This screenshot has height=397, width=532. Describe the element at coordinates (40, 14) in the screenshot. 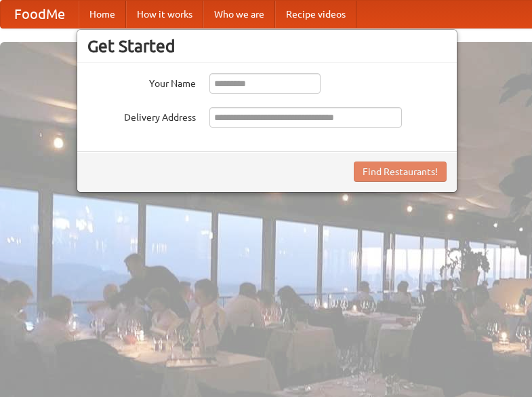

I see `a: FoodMe` at that location.